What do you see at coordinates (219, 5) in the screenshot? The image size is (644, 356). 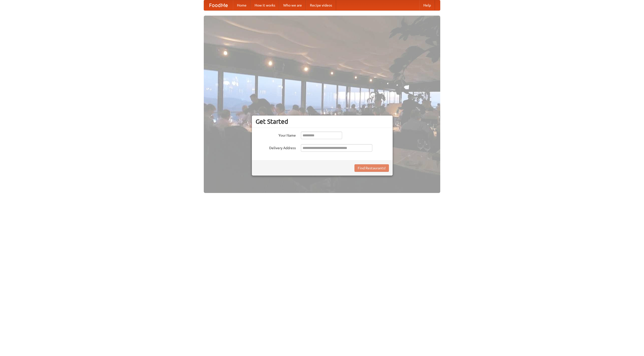 I see `a: FoodMe` at bounding box center [219, 5].